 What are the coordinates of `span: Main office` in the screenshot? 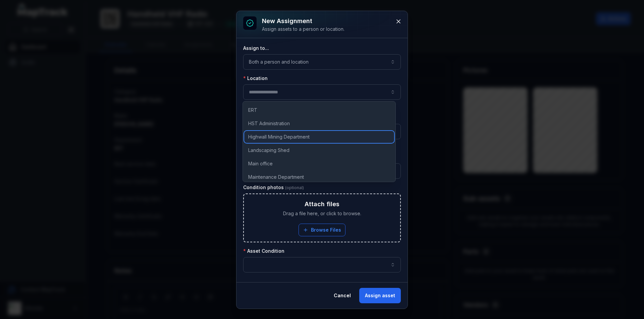 It's located at (260, 164).